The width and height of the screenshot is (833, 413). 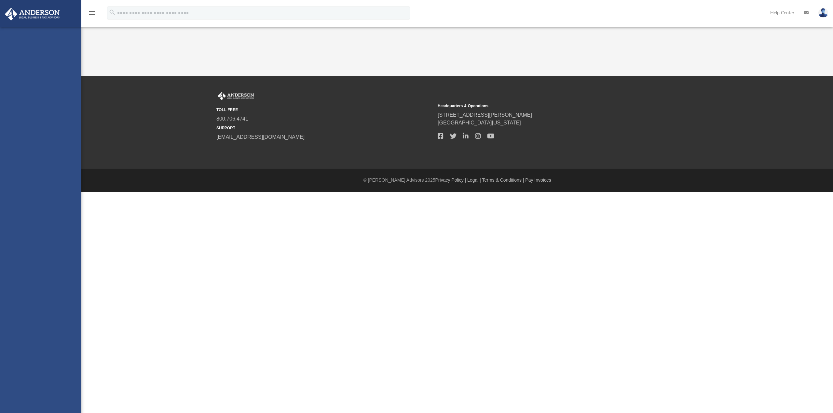 I want to click on a: Pay Invoices, so click(x=538, y=180).